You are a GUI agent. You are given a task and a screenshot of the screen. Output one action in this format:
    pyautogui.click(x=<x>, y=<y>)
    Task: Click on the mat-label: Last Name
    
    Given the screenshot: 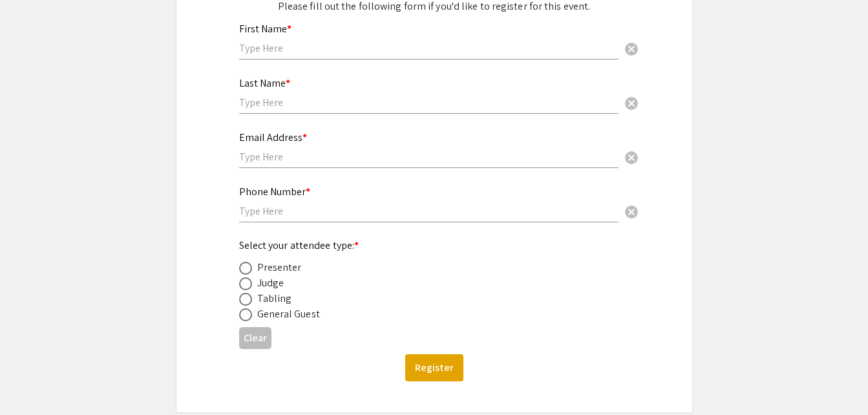 What is the action you would take?
    pyautogui.click(x=264, y=83)
    